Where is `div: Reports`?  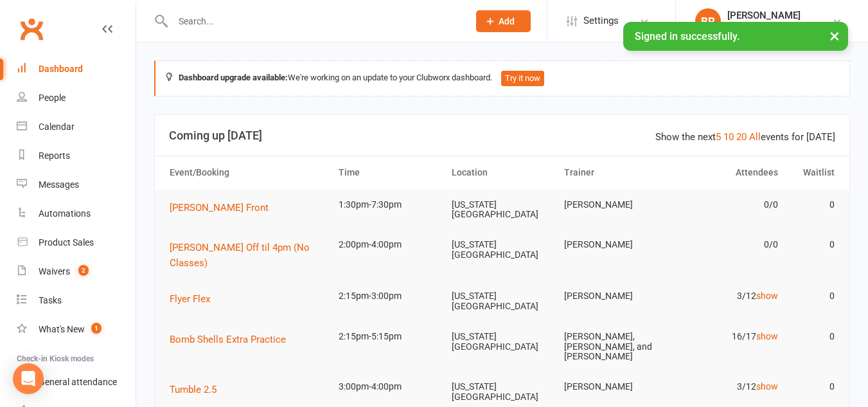 div: Reports is located at coordinates (54, 155).